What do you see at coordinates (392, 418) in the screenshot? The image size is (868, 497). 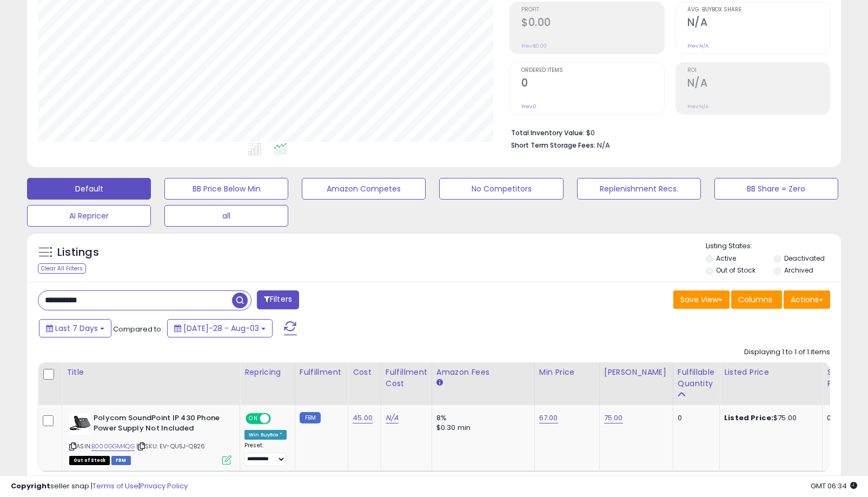 I see `a: N/A` at bounding box center [392, 418].